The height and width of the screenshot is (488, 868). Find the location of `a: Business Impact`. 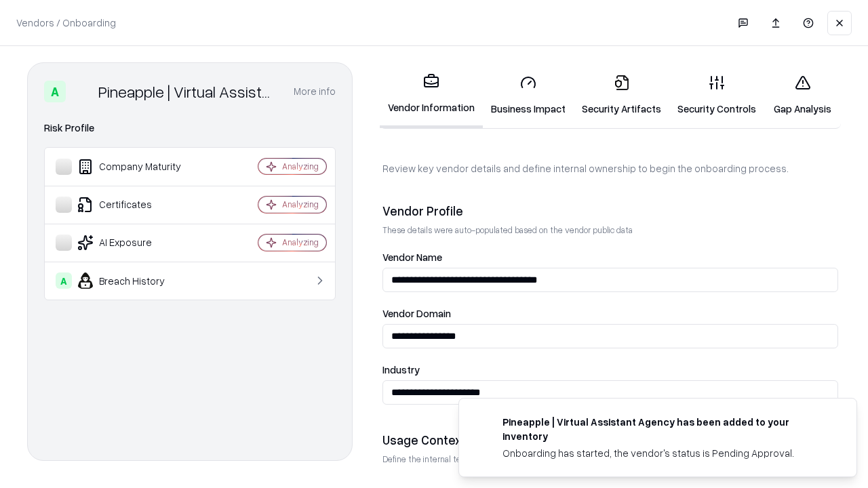

a: Business Impact is located at coordinates (528, 95).